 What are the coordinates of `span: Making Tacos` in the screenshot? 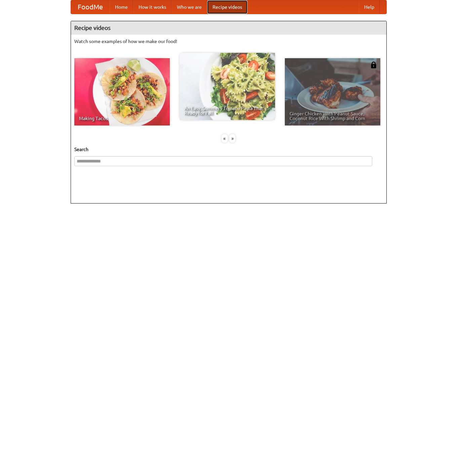 It's located at (122, 118).